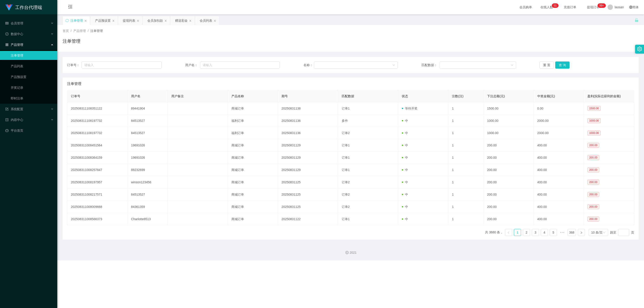 The height and width of the screenshot is (308, 644). What do you see at coordinates (546, 65) in the screenshot?
I see `button: 重 置` at bounding box center [546, 65].